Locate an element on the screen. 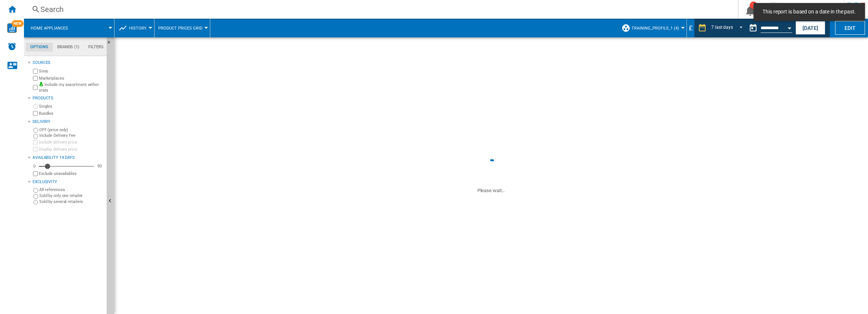  span: This report is based on a date in the past. is located at coordinates (809, 12).